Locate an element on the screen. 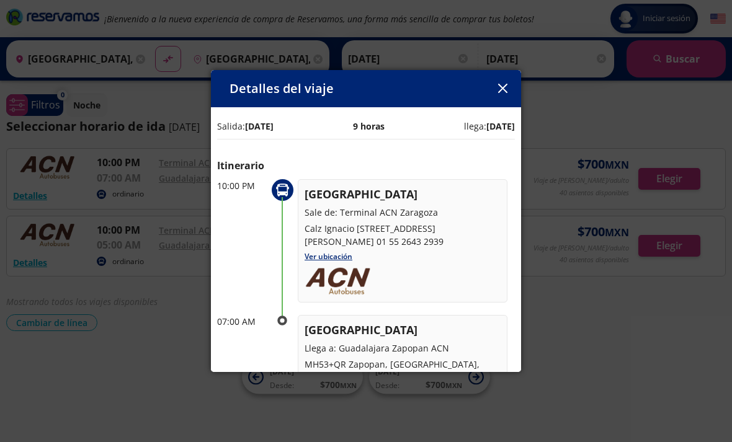  p: Sale de: Terminal ACN Zaragoza is located at coordinates (403, 212).